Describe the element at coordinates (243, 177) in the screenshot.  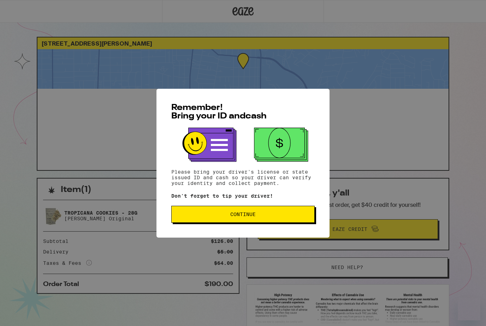
I see `p: Please bring your driver's license or state issued ID and cash so your driver can verify your ide...` at that location.